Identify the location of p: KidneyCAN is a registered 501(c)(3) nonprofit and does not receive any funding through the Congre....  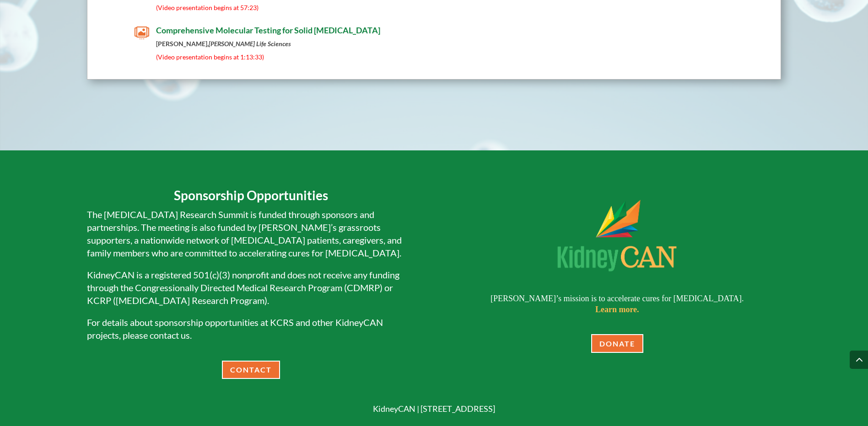
(251, 292).